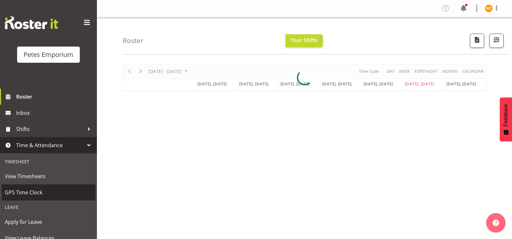 The image size is (512, 239). I want to click on a: View Timesheets, so click(48, 176).